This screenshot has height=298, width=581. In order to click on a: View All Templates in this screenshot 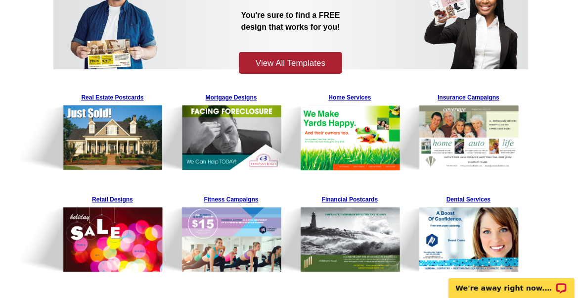, I will do `click(290, 63)`.